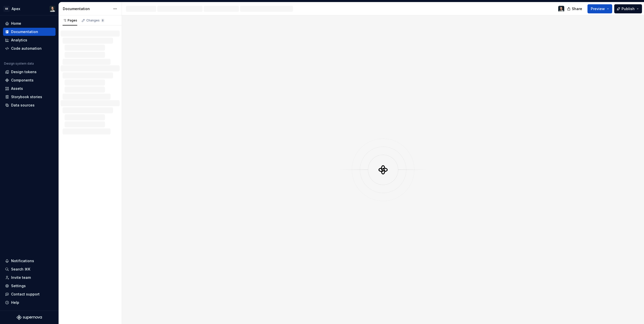 This screenshot has height=324, width=644. What do you see at coordinates (30, 261) in the screenshot?
I see `button: Notifications` at bounding box center [30, 261].